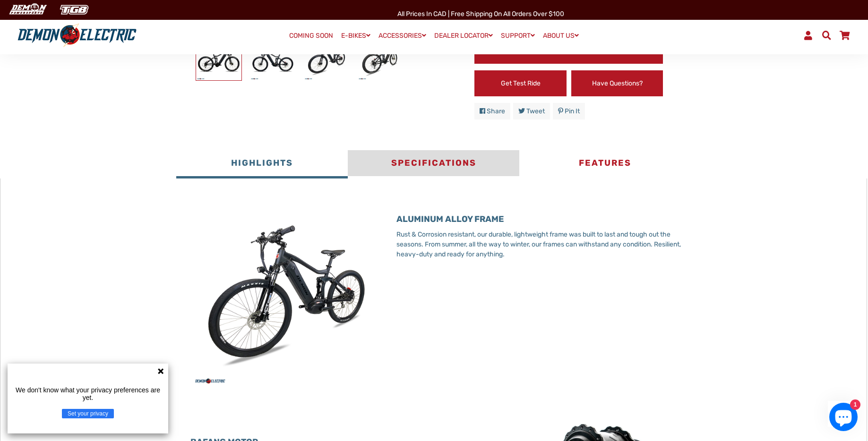 The height and width of the screenshot is (441, 868). I want to click on a: ABOUT US, so click(561, 35).